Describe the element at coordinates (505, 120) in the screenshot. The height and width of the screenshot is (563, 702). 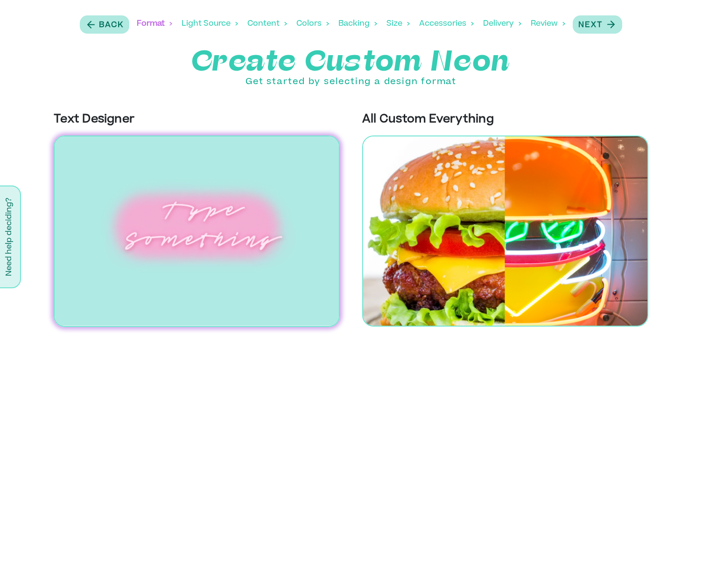
I see `p: All Custom Everything` at that location.